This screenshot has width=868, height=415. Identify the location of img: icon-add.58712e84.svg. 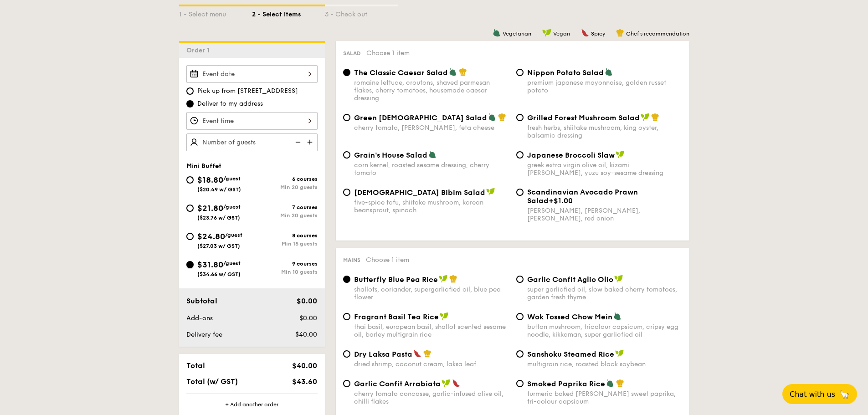
(311, 142).